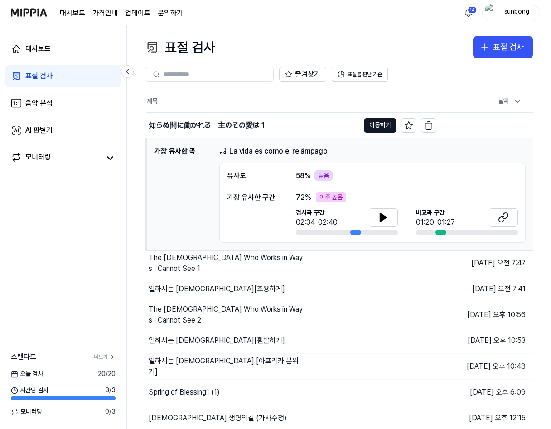 The width and height of the screenshot is (551, 429). What do you see at coordinates (303, 197) in the screenshot?
I see `span: 72 %` at bounding box center [303, 197].